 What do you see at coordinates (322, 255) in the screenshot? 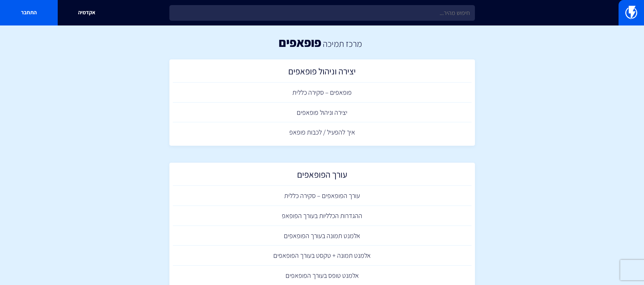
I see `a: אלמנט תמונה + טקסט בעורך הפופאפים` at bounding box center [322, 255].